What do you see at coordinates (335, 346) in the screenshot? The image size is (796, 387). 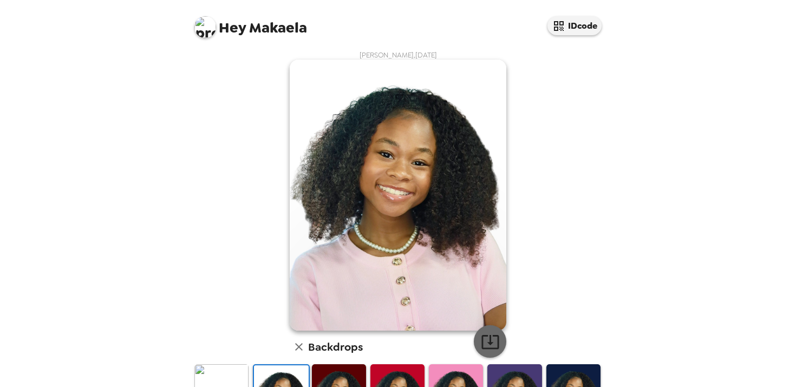 I see `h6: Backdrops` at bounding box center [335, 346].